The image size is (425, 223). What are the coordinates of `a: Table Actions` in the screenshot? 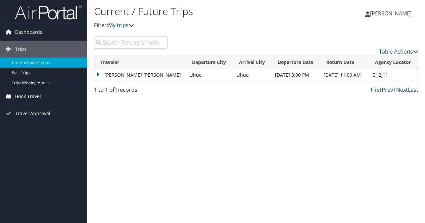 It's located at (398, 52).